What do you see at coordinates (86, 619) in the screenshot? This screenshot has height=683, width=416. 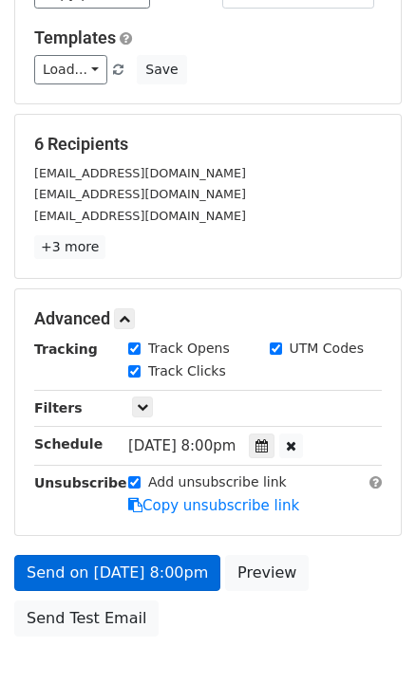 I see `a: Send Test Email` at bounding box center [86, 619].